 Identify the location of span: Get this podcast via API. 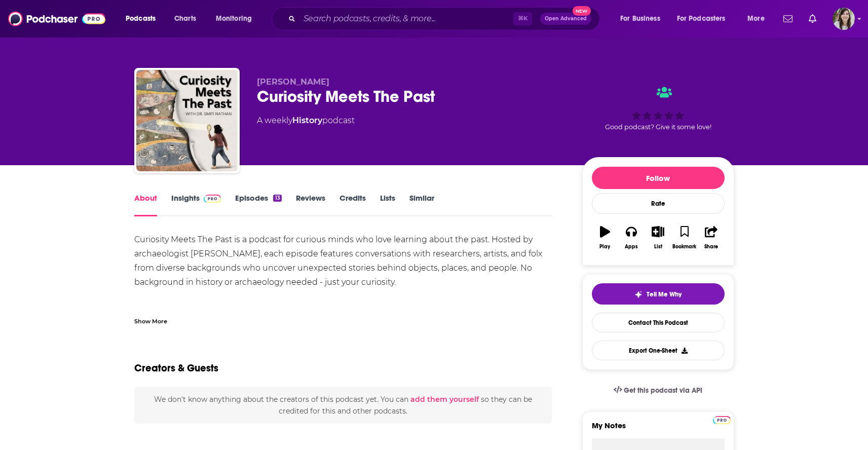
(663, 390).